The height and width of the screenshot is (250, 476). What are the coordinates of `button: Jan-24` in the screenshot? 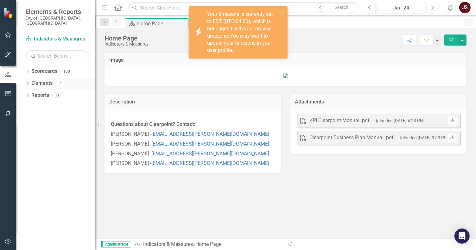 It's located at (402, 8).